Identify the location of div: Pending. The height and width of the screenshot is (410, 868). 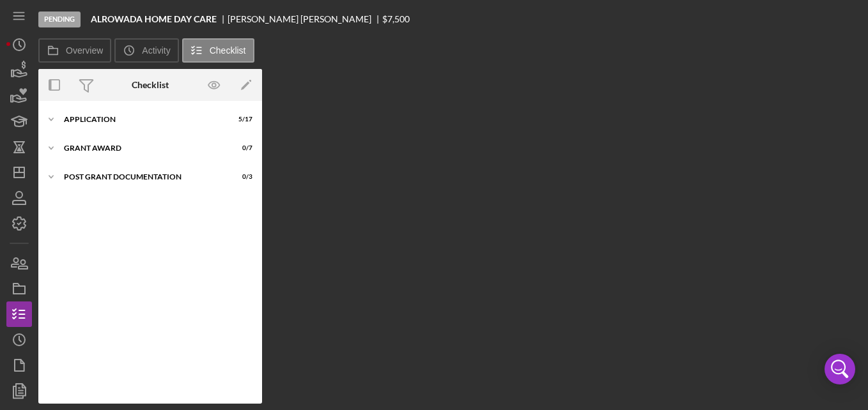
(59, 20).